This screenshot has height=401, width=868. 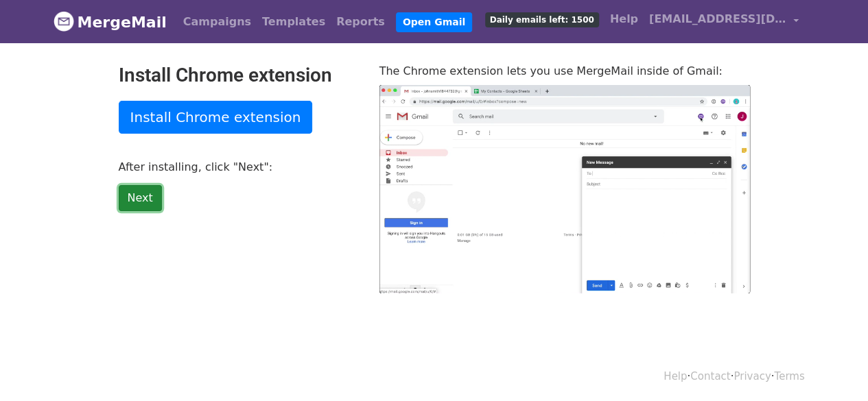 I want to click on a: Daily emails left: 1500, so click(x=542, y=20).